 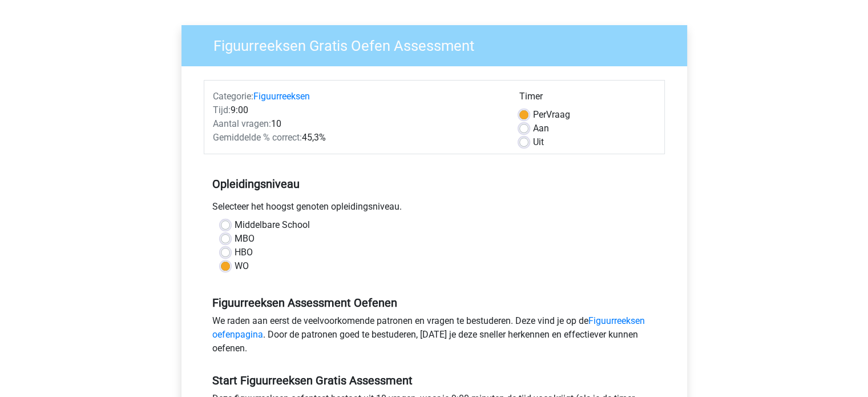 I want to click on div: 9:00, so click(x=357, y=110).